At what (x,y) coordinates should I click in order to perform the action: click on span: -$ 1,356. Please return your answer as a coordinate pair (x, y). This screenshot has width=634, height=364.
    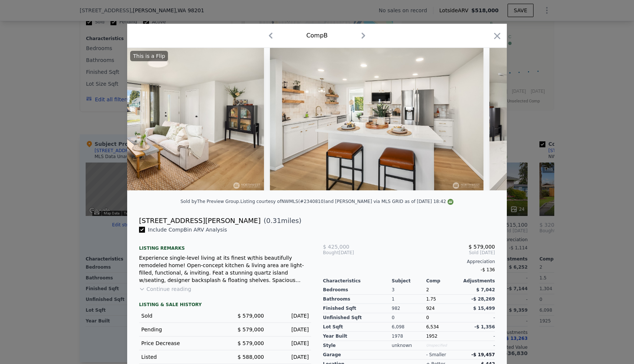
    Looking at the image, I should click on (484, 327).